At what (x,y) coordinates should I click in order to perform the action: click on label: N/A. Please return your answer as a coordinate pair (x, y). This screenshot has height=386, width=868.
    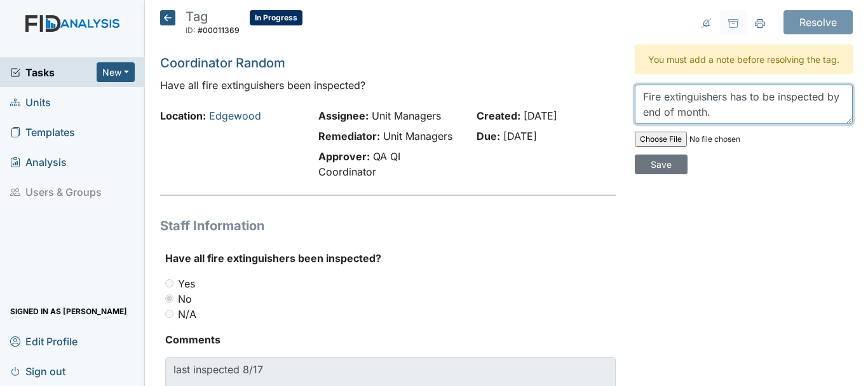
    Looking at the image, I should click on (187, 314).